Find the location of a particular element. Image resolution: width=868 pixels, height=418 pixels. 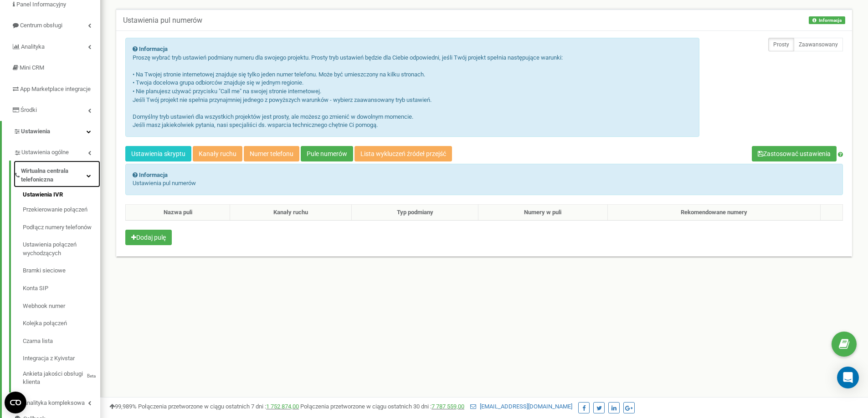

a: Pule numerów is located at coordinates (326, 154).